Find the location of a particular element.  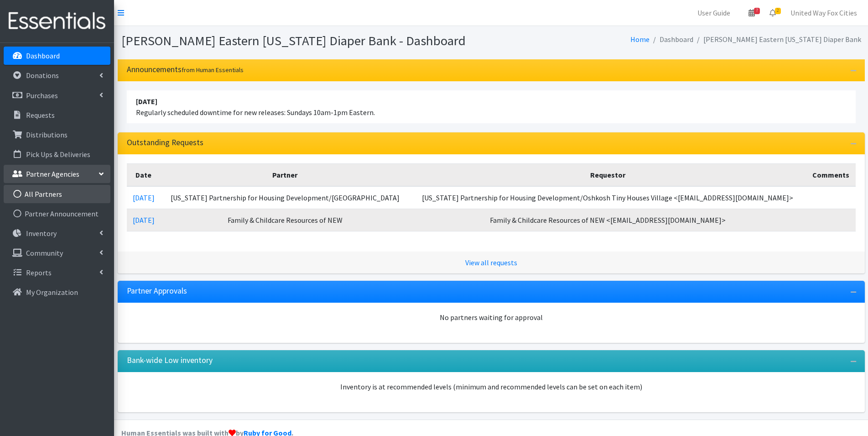

a: Inventory is located at coordinates (57, 233).